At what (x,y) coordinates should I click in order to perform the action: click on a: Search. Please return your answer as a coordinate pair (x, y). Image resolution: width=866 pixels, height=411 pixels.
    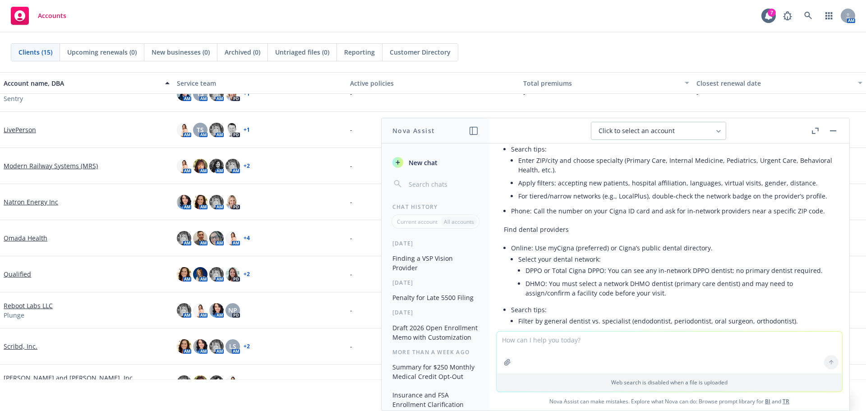
    Looking at the image, I should click on (809, 16).